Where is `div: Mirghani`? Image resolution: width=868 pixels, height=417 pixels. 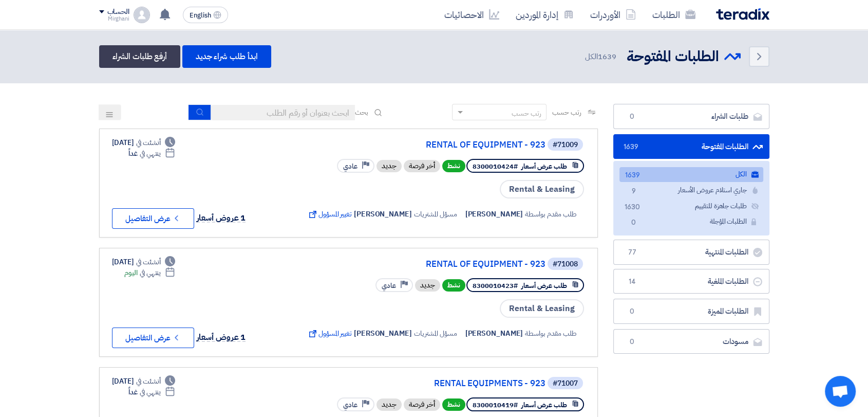
div: Mirghani is located at coordinates (114, 19).